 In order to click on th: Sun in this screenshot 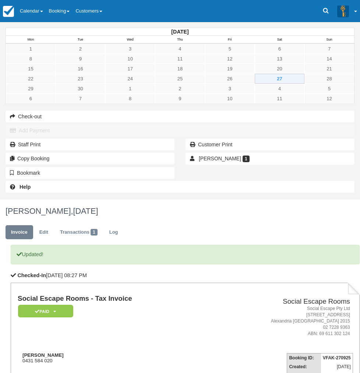, I will do `click(329, 40)`.